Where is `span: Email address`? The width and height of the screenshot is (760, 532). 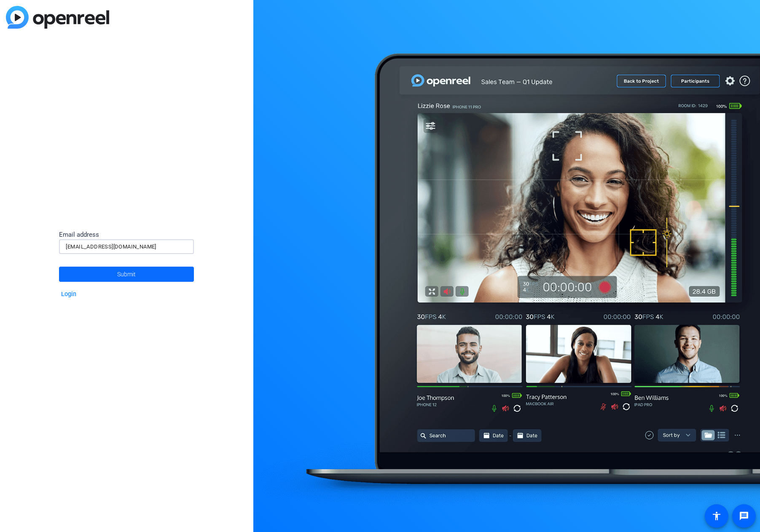
span: Email address is located at coordinates (79, 235).